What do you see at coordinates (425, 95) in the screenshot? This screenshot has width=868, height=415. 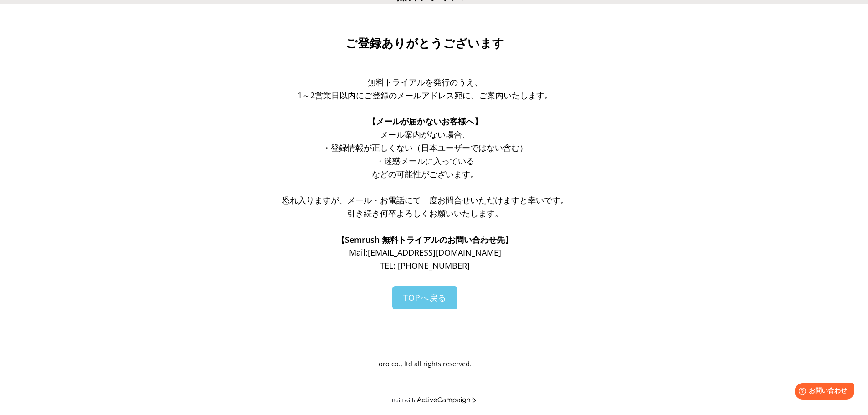 I see `span: 1～2営業日以内にご登録のメールアドレス宛に、ご案内いたします。` at bounding box center [425, 95].